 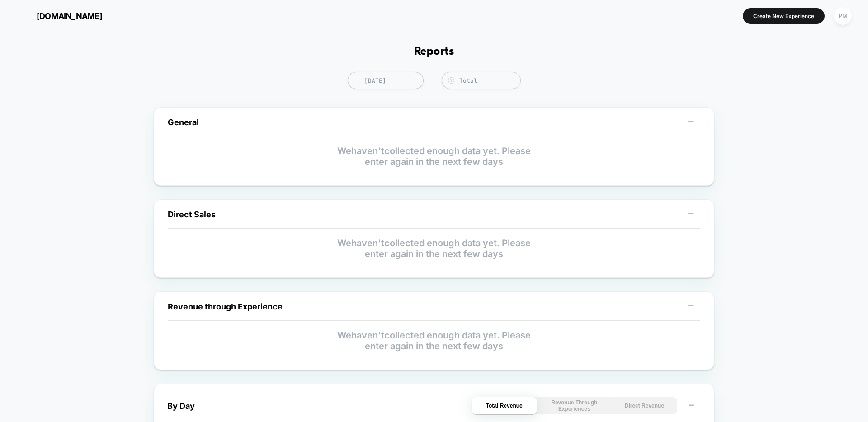 I want to click on span: Revenue through Experience, so click(x=225, y=306).